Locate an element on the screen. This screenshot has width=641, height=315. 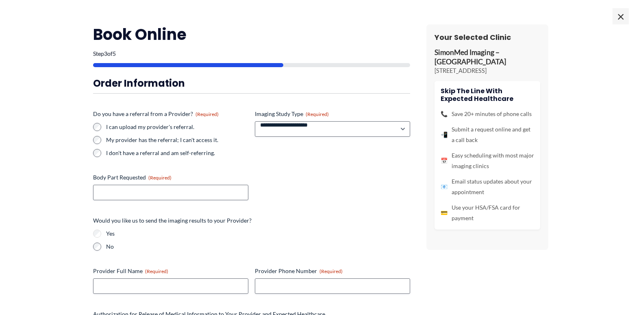
li: Easy scheduling with most major imaging clinics is located at coordinates (487, 161).